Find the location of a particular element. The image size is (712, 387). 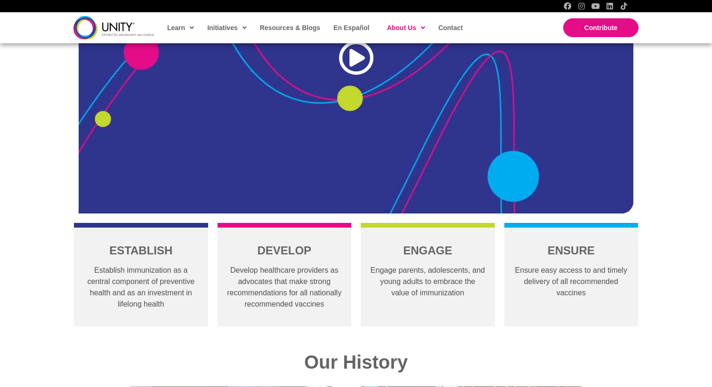

p: Engage parents, adolescents, and young adults to embrace the value of immunization is located at coordinates (427, 282).